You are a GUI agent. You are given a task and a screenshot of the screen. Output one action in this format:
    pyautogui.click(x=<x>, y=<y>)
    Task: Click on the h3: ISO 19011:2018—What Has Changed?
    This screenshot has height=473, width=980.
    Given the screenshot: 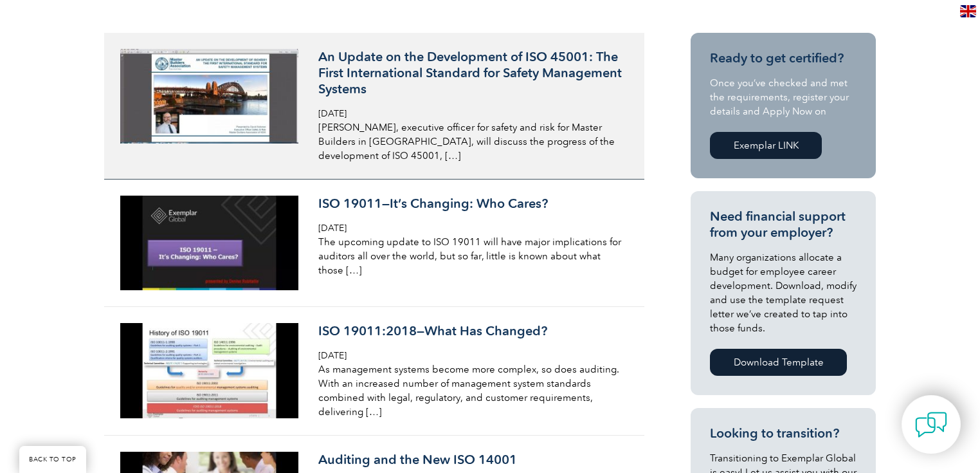 What is the action you would take?
    pyautogui.click(x=471, y=331)
    